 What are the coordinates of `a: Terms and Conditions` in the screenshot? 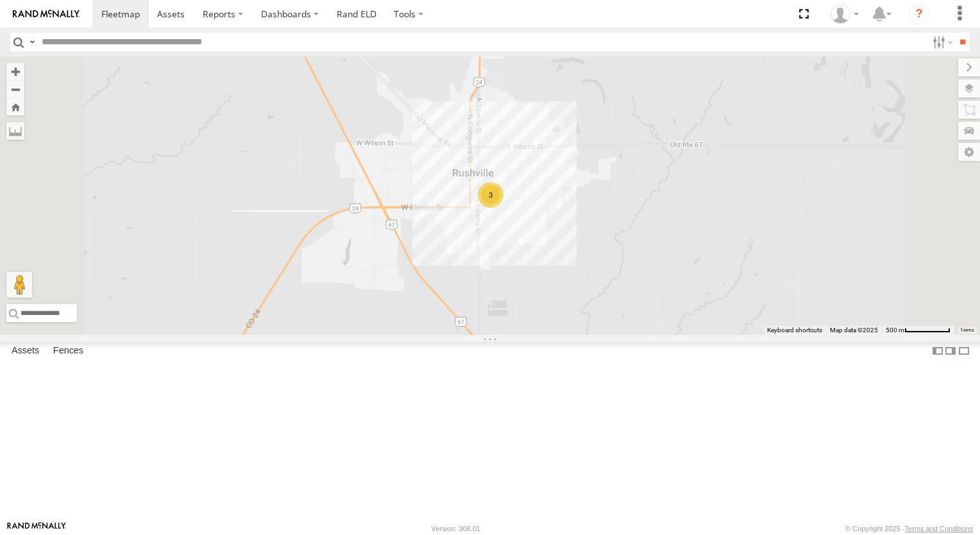 It's located at (939, 529).